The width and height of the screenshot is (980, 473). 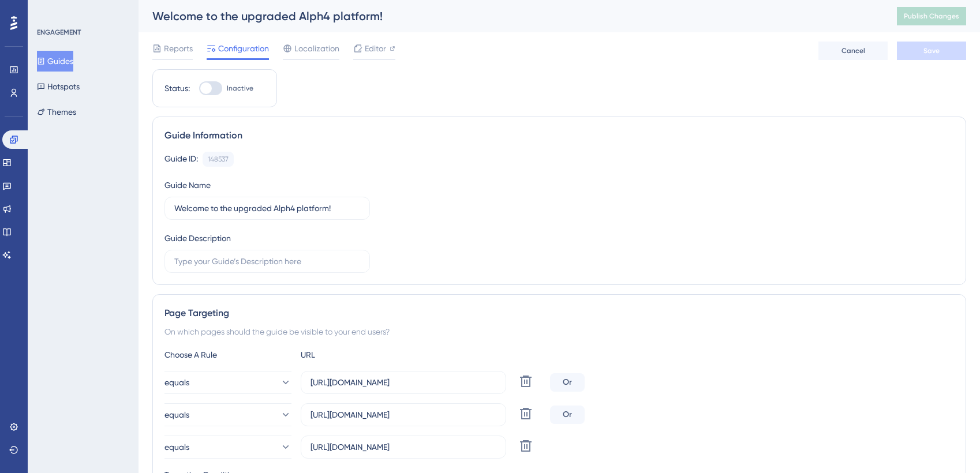 What do you see at coordinates (58, 32) in the screenshot?
I see `div: ENGAGEMENT` at bounding box center [58, 32].